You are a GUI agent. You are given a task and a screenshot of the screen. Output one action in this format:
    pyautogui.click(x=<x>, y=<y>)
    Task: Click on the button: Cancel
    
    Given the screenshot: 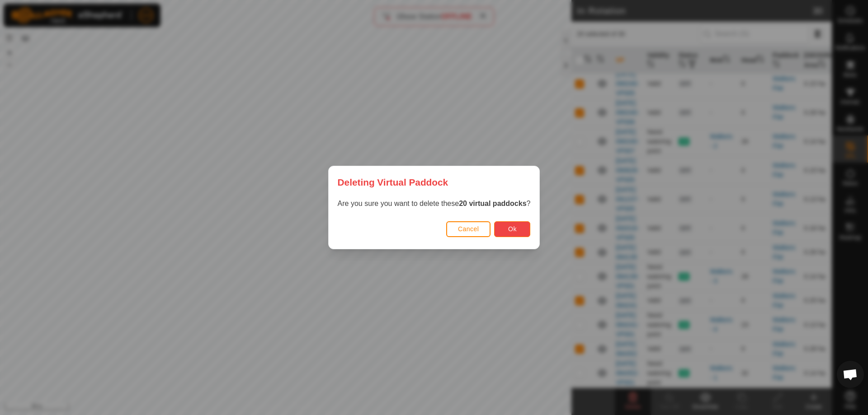 What is the action you would take?
    pyautogui.click(x=468, y=229)
    